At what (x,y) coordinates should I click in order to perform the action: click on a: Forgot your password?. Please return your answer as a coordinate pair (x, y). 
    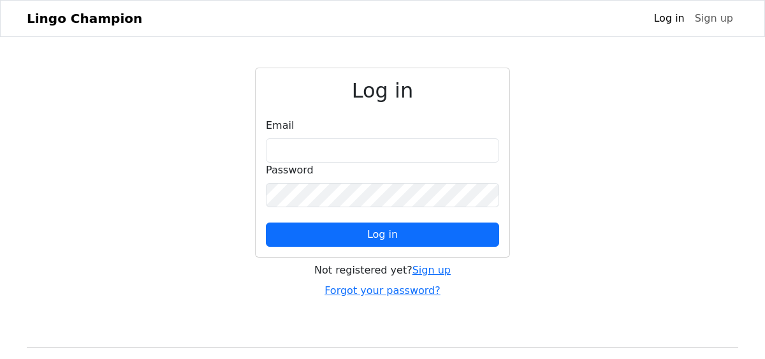
    Looking at the image, I should click on (382, 290).